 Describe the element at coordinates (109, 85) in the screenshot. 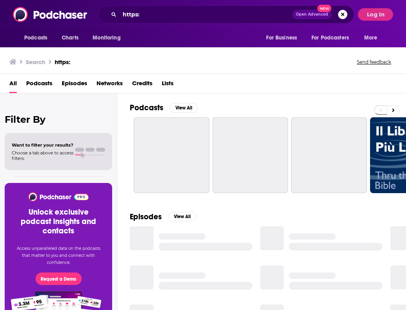

I see `a: Networks` at that location.